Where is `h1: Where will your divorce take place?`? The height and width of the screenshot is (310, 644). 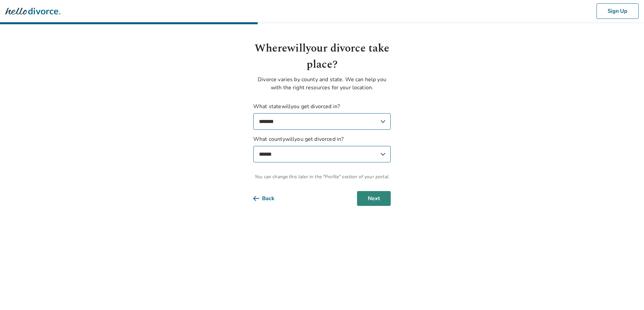 h1: Where will your divorce take place? is located at coordinates (322, 56).